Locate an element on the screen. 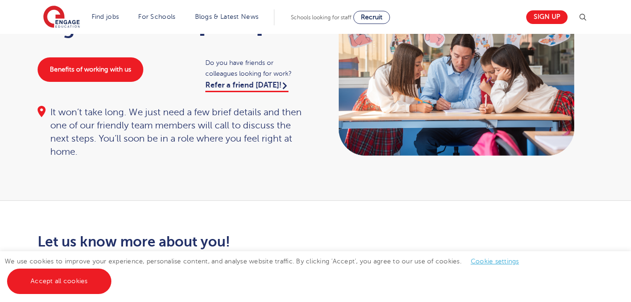 The height and width of the screenshot is (302, 631). span: Schools looking for staff is located at coordinates (321, 17).